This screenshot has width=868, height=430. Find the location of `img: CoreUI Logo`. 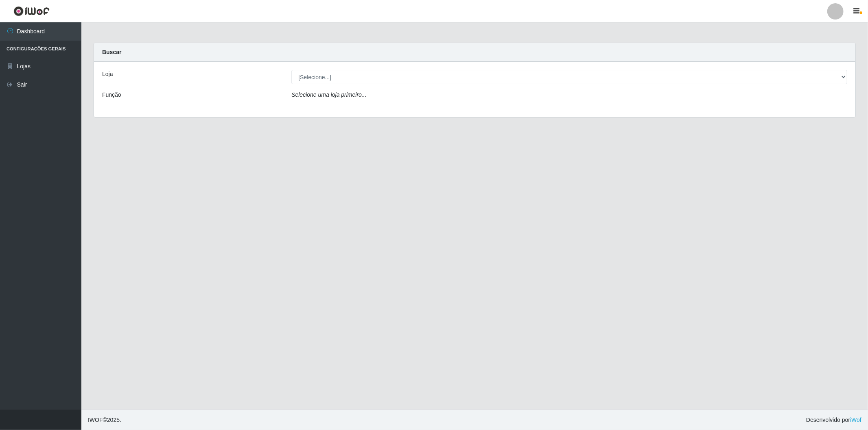

img: CoreUI Logo is located at coordinates (31, 11).